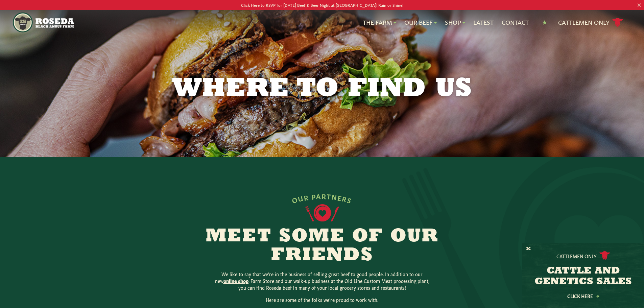  What do you see at coordinates (301, 198) in the screenshot?
I see `span: U` at bounding box center [301, 198].